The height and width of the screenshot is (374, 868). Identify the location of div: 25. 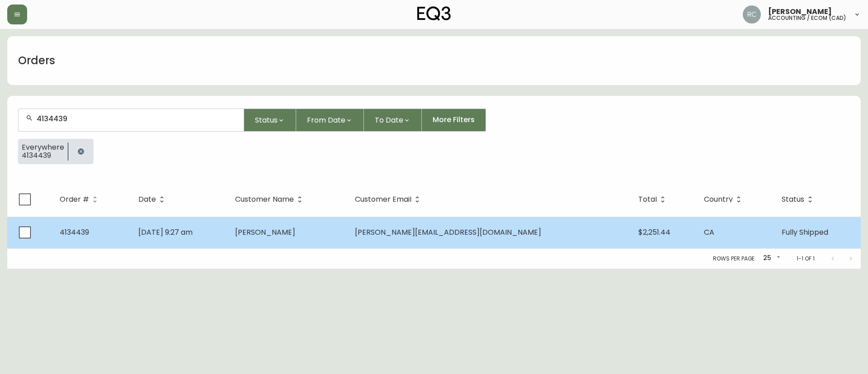
(770, 258).